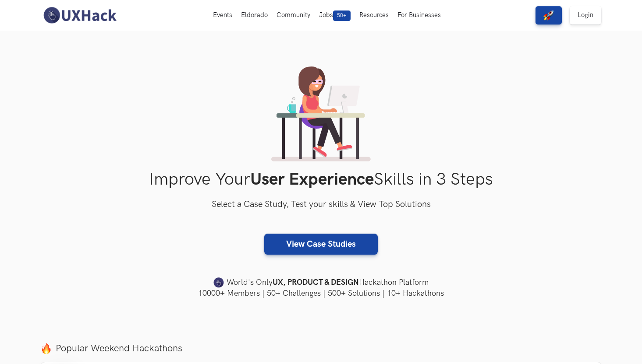  What do you see at coordinates (321, 205) in the screenshot?
I see `h3: Select a Case Study, Test your skills & View Top Solutions` at bounding box center [321, 205].